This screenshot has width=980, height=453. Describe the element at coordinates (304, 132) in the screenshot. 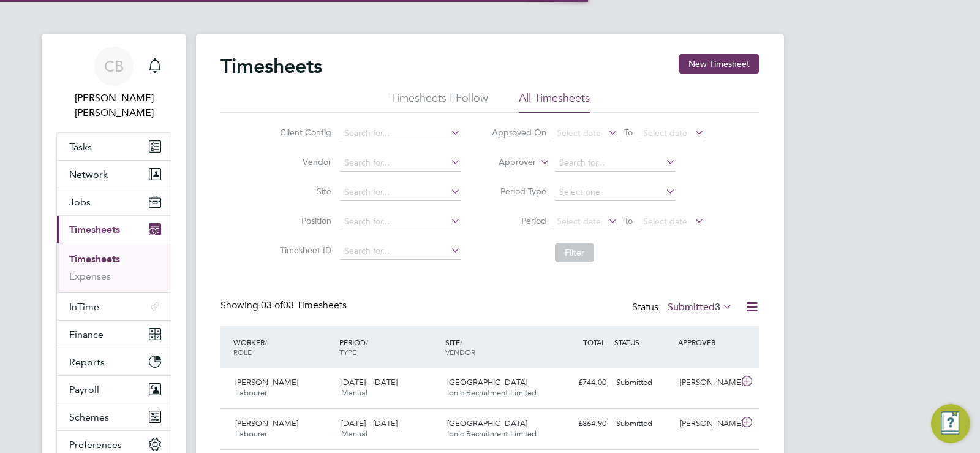

I see `label: Client Config` at that location.